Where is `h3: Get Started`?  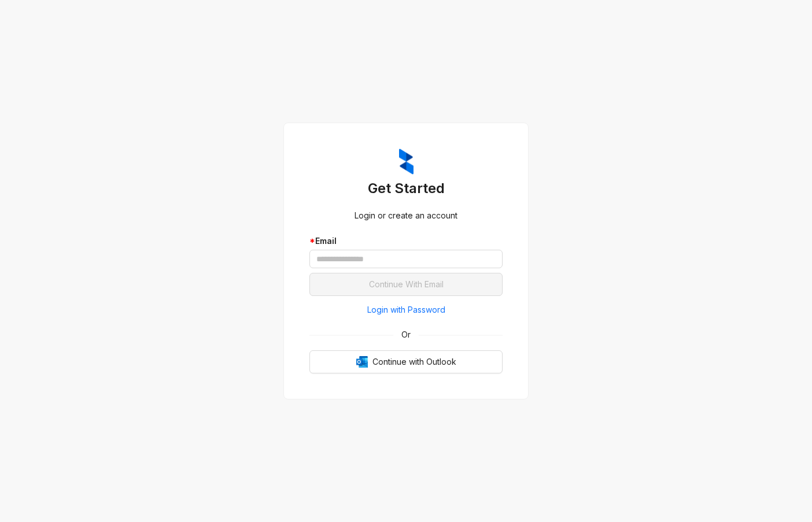
h3: Get Started is located at coordinates (406, 189).